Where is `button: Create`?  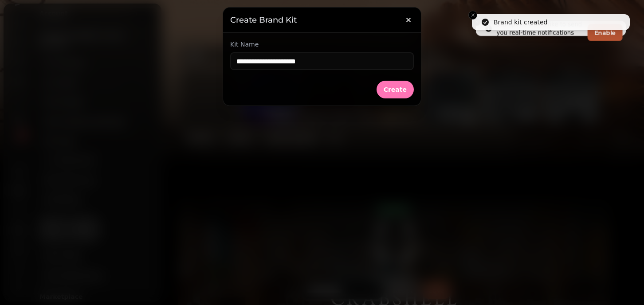 button: Create is located at coordinates (396, 89).